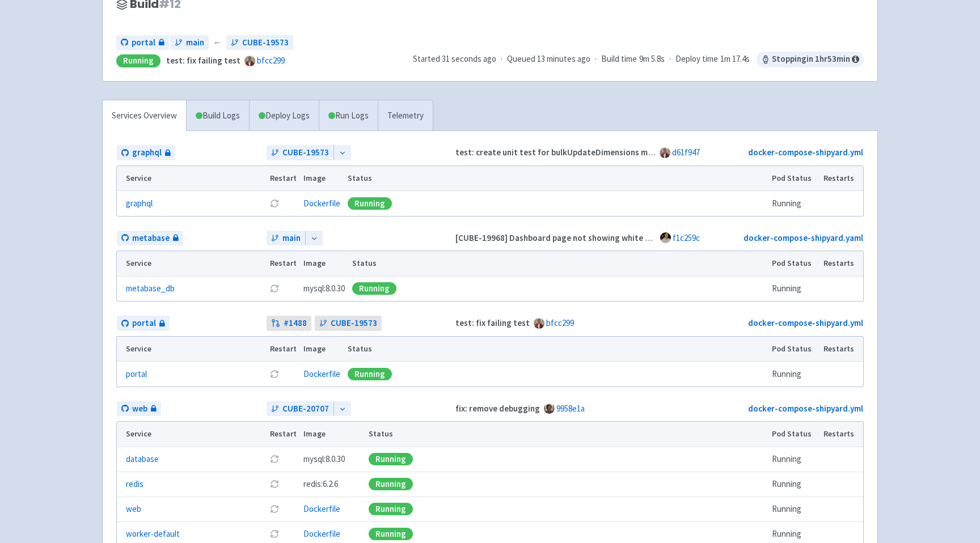  Describe the element at coordinates (270, 60) in the screenshot. I see `a: bfcc299` at that location.